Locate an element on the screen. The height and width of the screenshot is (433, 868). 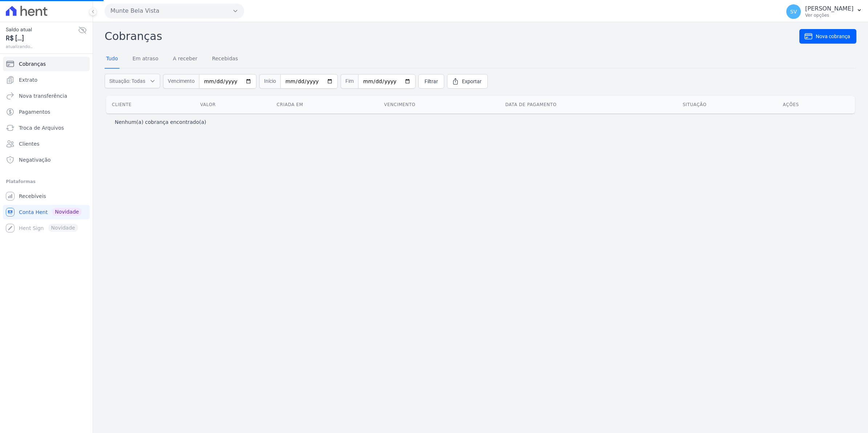
a: Clientes is located at coordinates (46, 144).